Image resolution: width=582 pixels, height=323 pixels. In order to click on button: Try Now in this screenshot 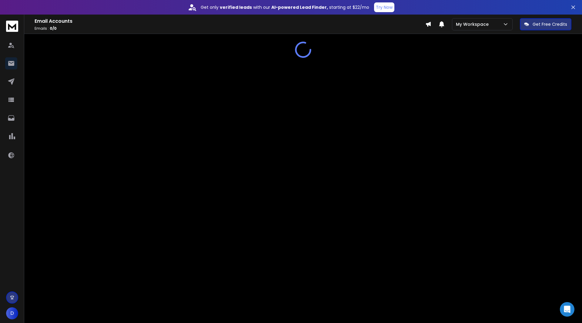, I will do `click(384, 7)`.